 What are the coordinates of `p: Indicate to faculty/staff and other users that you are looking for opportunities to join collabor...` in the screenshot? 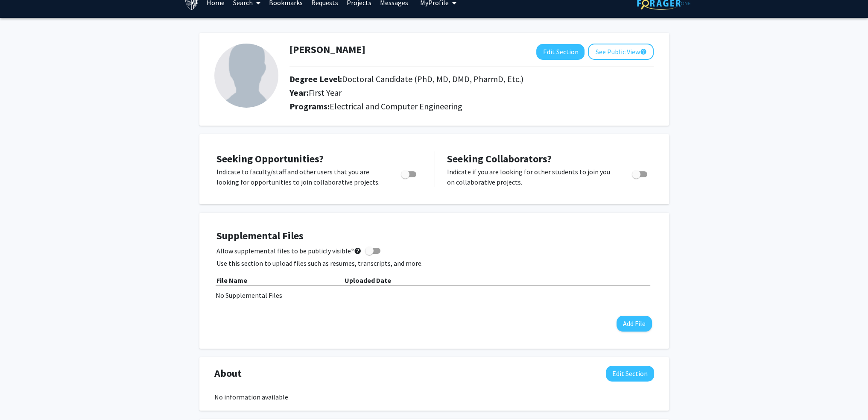 It's located at (301, 177).